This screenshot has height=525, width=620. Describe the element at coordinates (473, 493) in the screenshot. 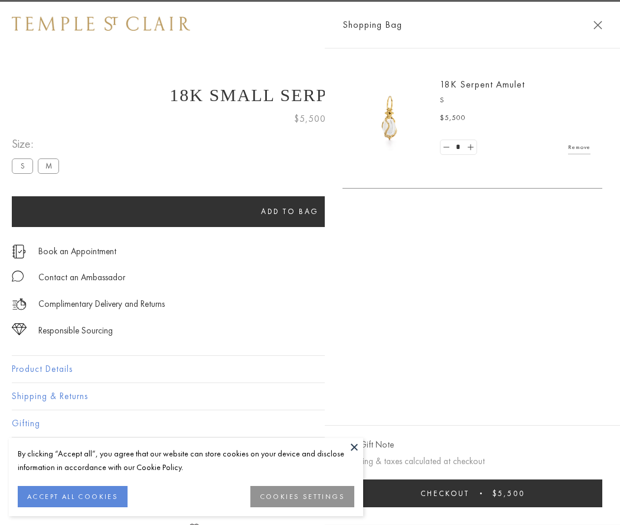

I see `button: Checkout $5,500` at that location.